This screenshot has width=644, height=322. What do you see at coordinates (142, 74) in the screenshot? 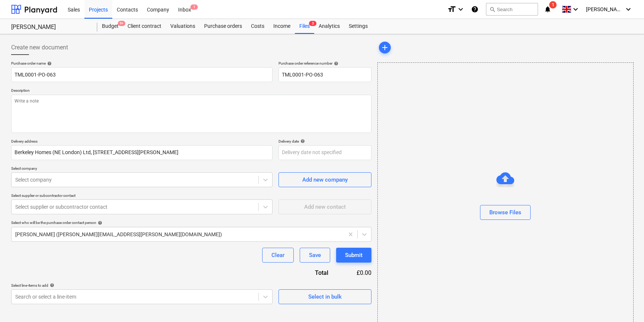
I see `input: Document name` at bounding box center [142, 74].